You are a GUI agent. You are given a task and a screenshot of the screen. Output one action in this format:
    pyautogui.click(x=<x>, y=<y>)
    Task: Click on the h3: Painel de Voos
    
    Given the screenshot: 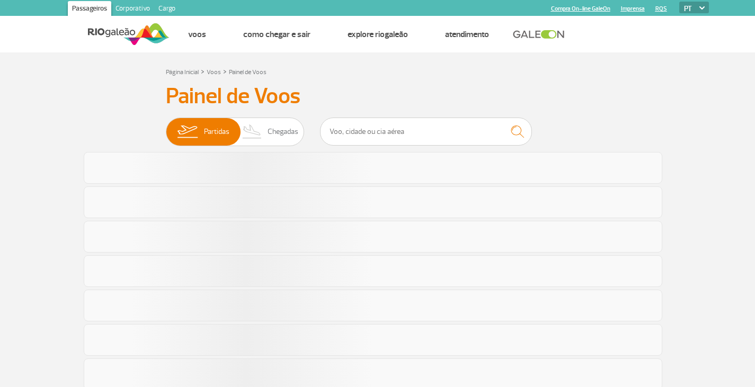 What is the action you would take?
    pyautogui.click(x=378, y=96)
    